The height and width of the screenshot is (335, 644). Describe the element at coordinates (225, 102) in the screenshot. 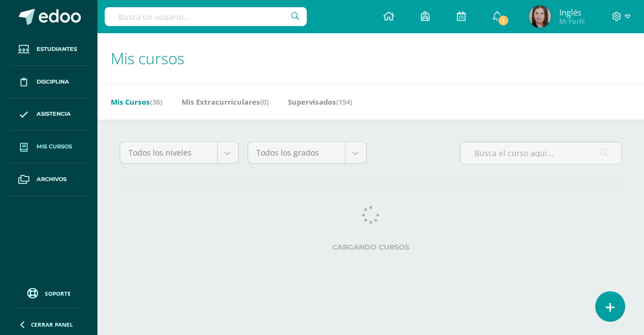

I see `a: Mis Extracurriculares(0)` at that location.